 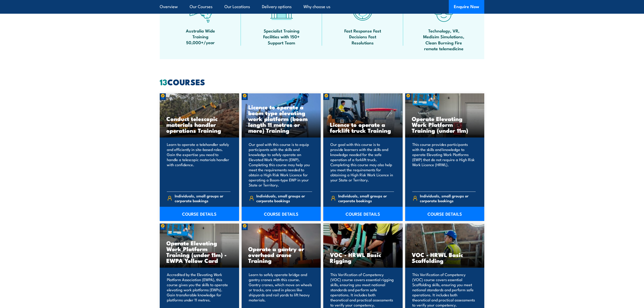 What do you see at coordinates (280, 165) in the screenshot?
I see `p: Our goal with this course is to equip participants with the skills and knowledge to safely operat...` at bounding box center [280, 165].